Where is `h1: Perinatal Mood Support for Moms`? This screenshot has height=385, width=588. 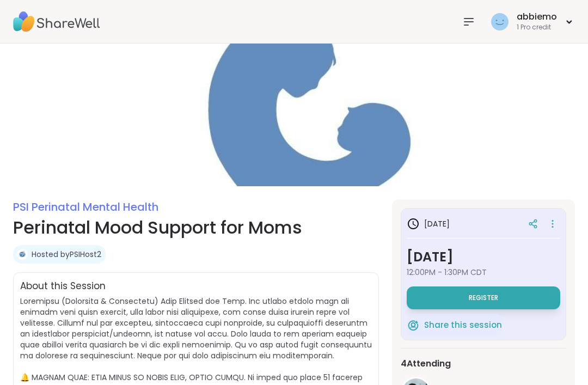
h1: Perinatal Mood Support for Moms is located at coordinates (196, 228).